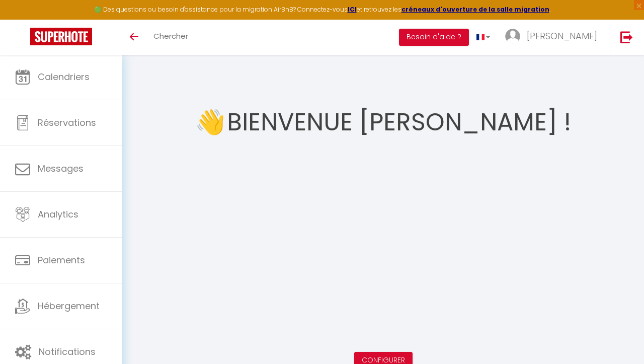 This screenshot has width=644, height=364. What do you see at coordinates (61, 168) in the screenshot?
I see `span: Messages` at bounding box center [61, 168].